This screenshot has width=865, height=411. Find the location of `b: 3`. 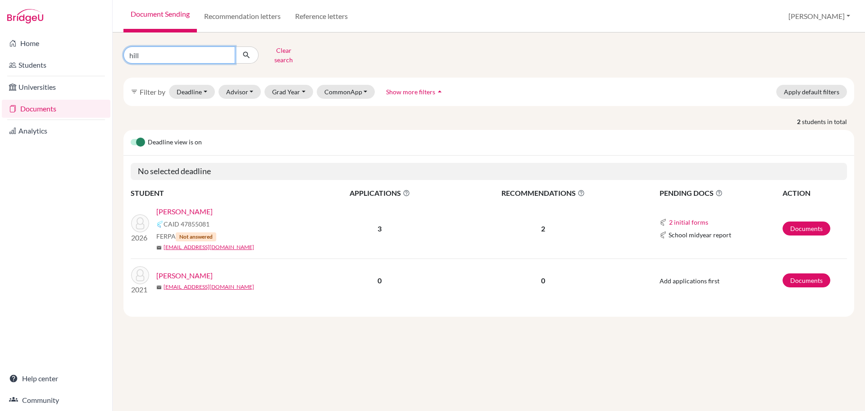

b: 3 is located at coordinates (379, 228).